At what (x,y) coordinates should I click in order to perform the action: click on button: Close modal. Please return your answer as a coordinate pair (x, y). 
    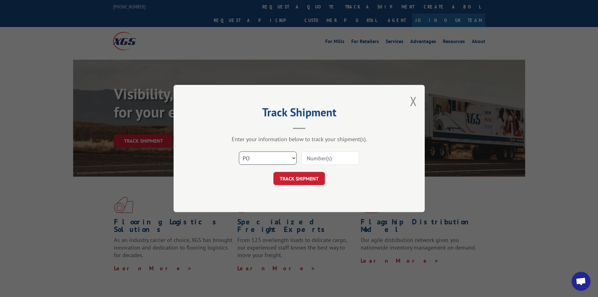
    Looking at the image, I should click on (413, 101).